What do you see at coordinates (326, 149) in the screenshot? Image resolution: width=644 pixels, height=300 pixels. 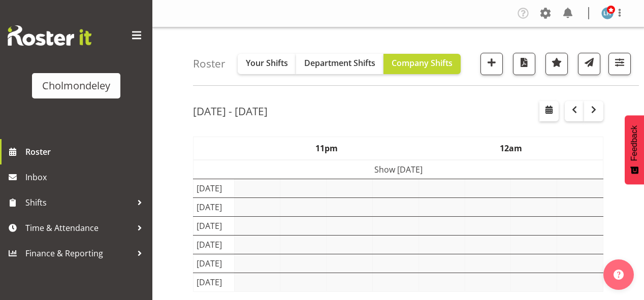 I see `th: 11pm` at bounding box center [326, 149].